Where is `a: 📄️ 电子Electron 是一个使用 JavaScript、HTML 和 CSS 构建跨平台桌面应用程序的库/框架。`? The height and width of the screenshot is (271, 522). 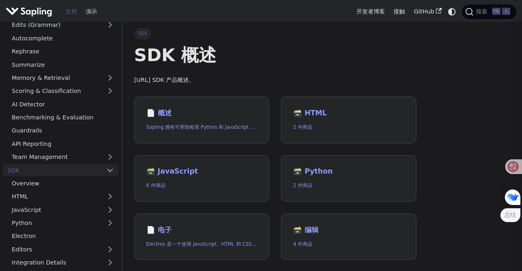
a: 📄️ 电子Electron 是一个使用 JavaScript、HTML 和 CSS 构建跨平台桌面应用程序的库/框架。 is located at coordinates (202, 237).